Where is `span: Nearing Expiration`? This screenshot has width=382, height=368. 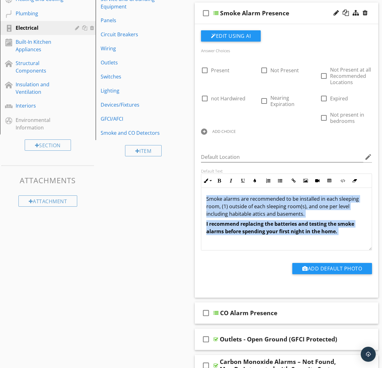 span: Nearing Expiration is located at coordinates (282, 101).